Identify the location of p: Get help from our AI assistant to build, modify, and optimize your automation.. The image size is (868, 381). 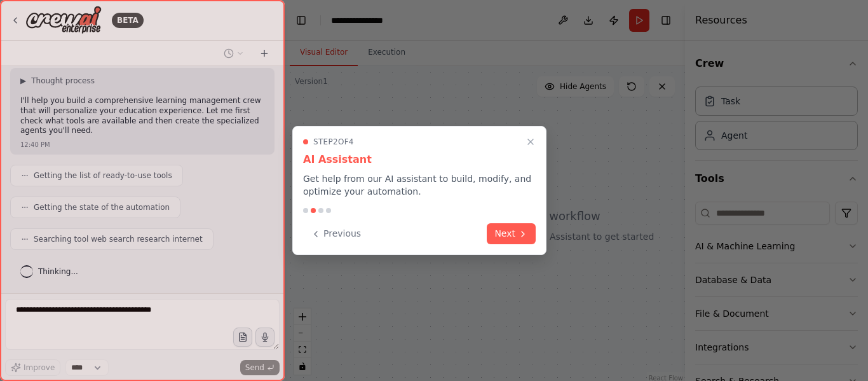
(419, 185).